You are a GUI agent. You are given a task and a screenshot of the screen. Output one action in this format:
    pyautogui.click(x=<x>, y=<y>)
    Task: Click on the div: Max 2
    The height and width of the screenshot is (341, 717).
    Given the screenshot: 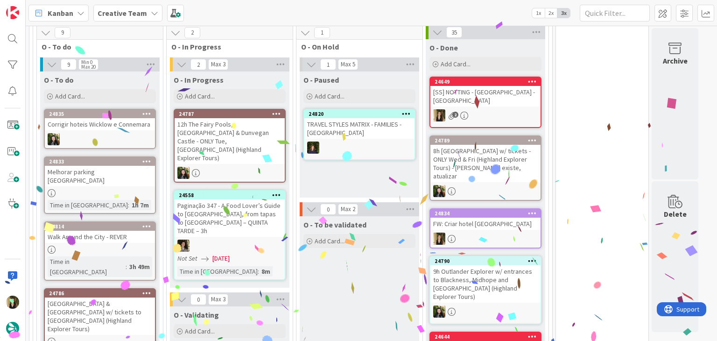 What is the action you would take?
    pyautogui.click(x=348, y=209)
    